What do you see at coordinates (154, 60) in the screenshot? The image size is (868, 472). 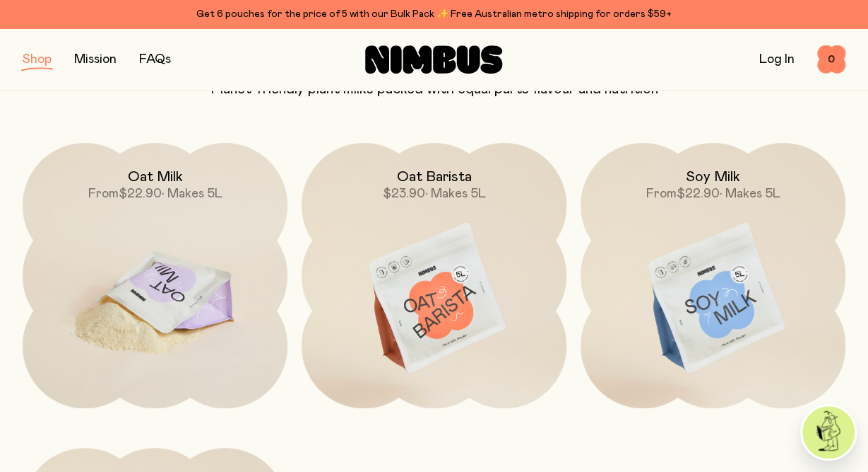 I see `a: FAQs` at bounding box center [154, 60].